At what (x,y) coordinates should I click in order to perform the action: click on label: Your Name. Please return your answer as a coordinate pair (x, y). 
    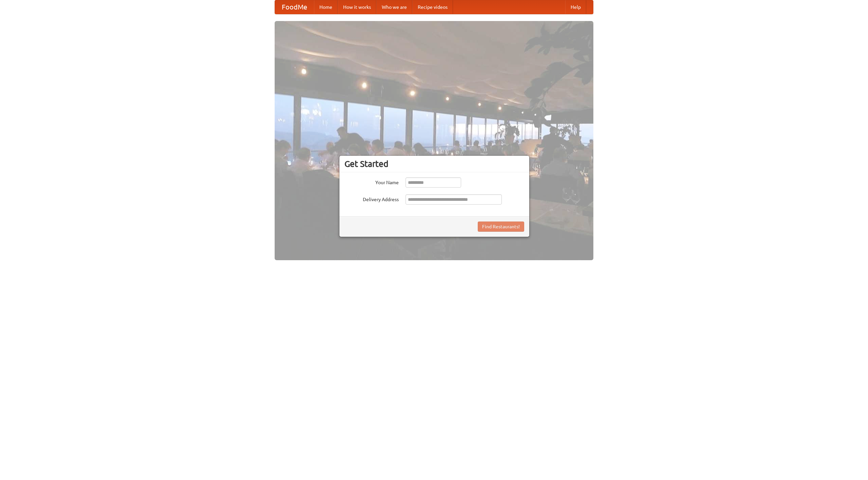
    Looking at the image, I should click on (372, 181).